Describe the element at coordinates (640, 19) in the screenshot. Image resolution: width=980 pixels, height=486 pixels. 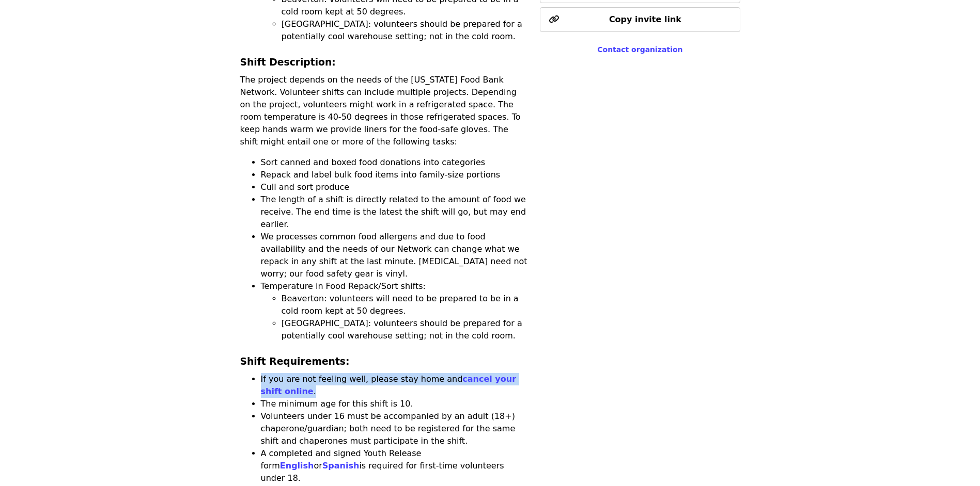
I see `button: Copy invite link` at that location.